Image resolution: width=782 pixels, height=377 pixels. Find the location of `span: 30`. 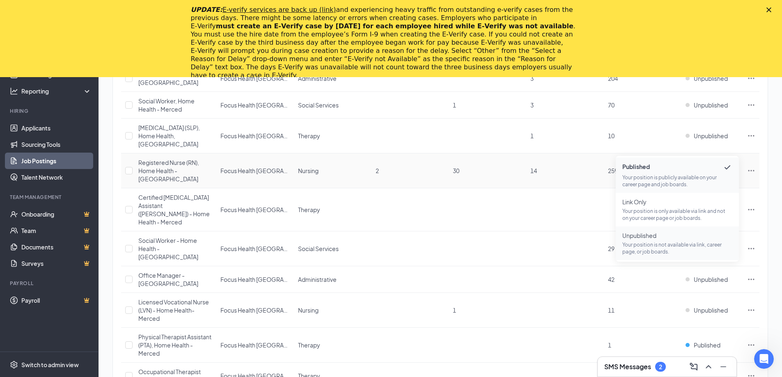

span: 30 is located at coordinates (456, 171).